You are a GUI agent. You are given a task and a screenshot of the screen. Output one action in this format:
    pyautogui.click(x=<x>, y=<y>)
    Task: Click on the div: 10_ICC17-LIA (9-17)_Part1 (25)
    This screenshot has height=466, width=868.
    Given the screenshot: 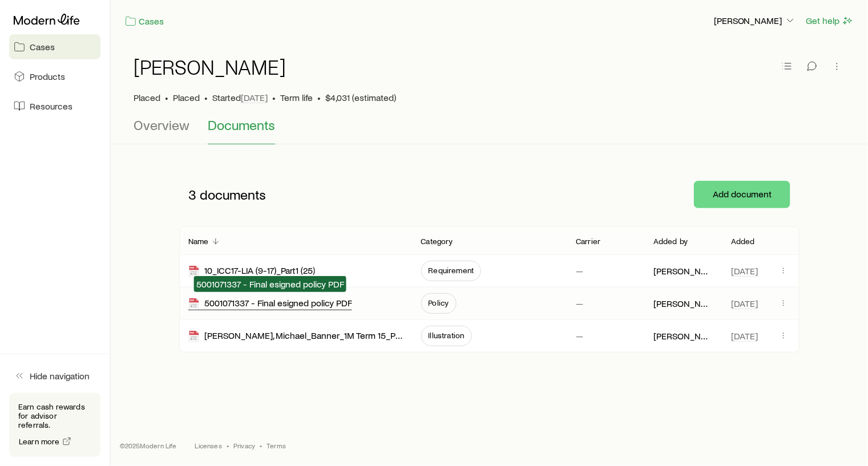 What is the action you would take?
    pyautogui.click(x=252, y=271)
    